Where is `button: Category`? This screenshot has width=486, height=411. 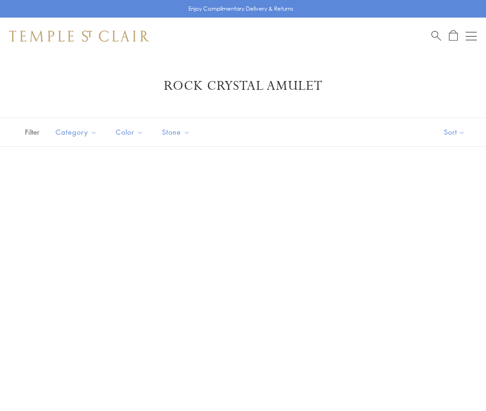 button: Category is located at coordinates (76, 132).